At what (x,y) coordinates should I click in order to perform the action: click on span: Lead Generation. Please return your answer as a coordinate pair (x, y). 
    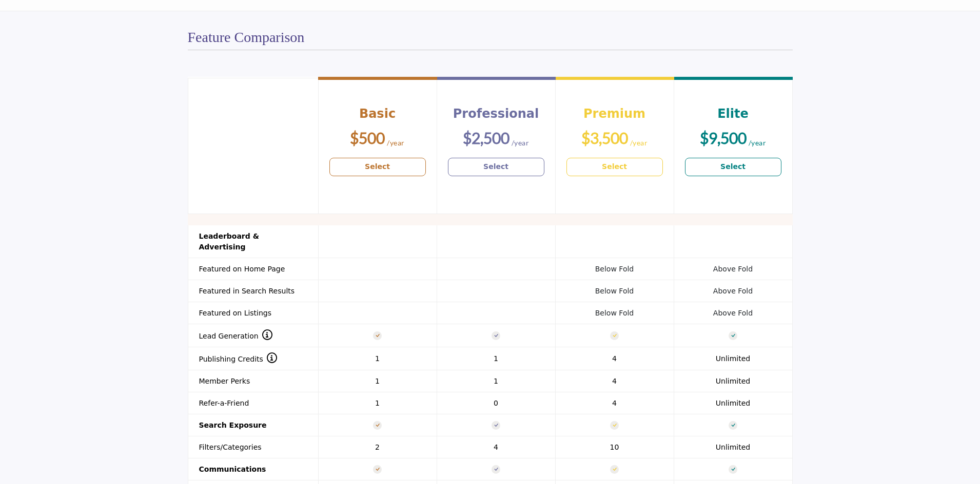
    Looking at the image, I should click on (235, 336).